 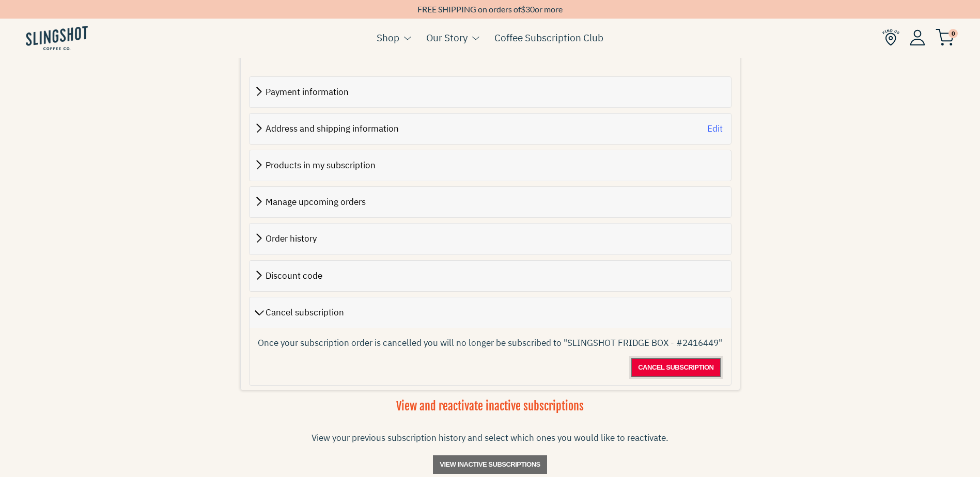 I want to click on a: Coffee Subscription Club, so click(x=548, y=38).